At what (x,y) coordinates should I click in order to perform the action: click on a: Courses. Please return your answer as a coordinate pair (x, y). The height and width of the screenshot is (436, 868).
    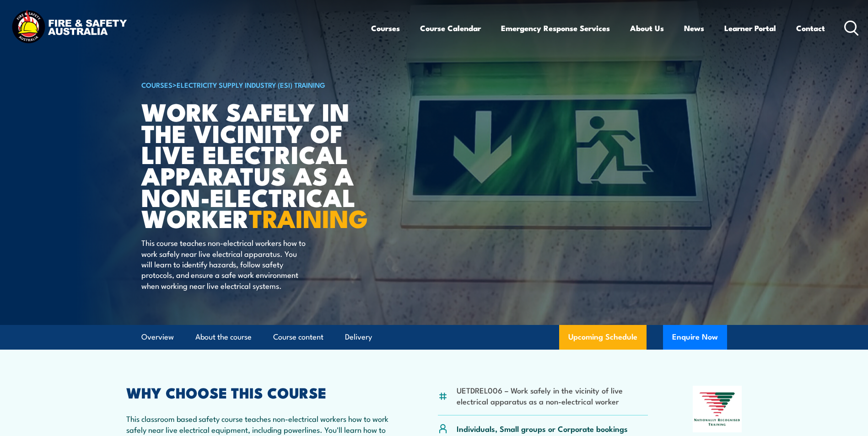
    Looking at the image, I should click on (385, 28).